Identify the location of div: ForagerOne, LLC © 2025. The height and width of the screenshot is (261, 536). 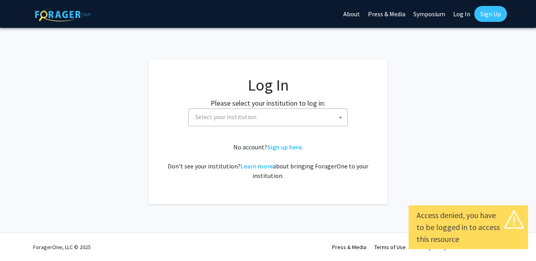
(62, 247).